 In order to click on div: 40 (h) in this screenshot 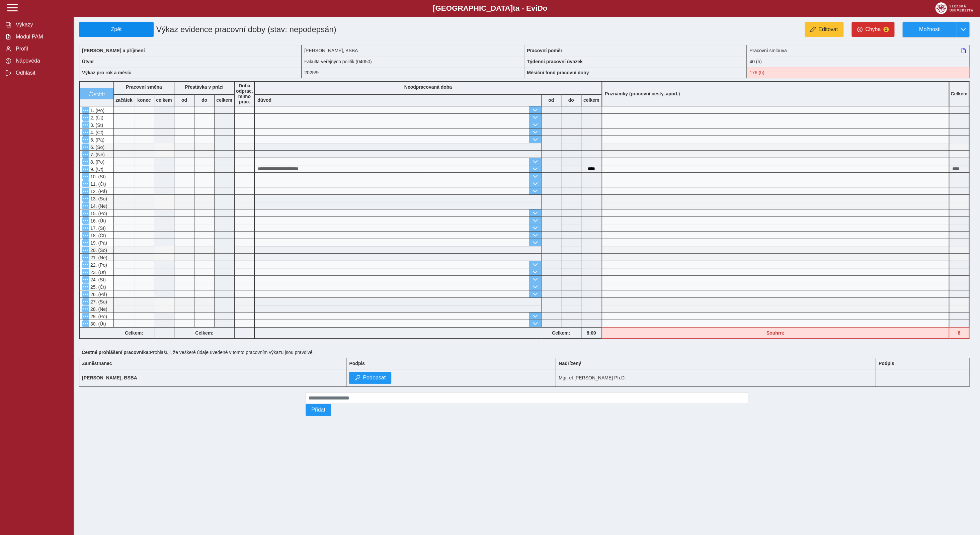, I will do `click(857, 61)`.